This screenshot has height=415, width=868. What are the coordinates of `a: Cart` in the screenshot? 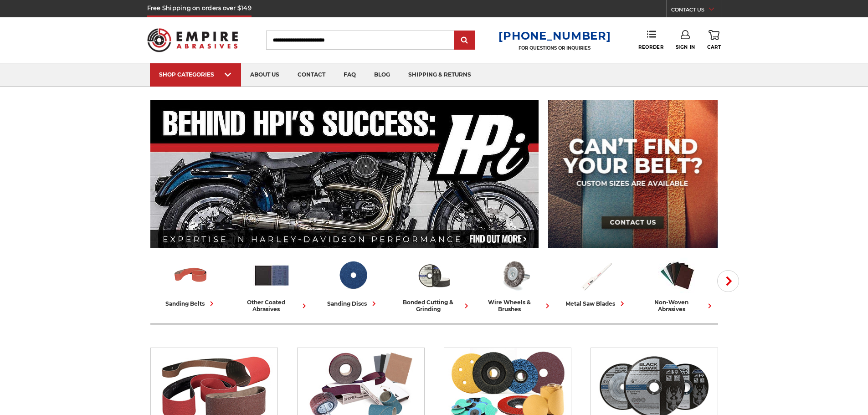 It's located at (714, 40).